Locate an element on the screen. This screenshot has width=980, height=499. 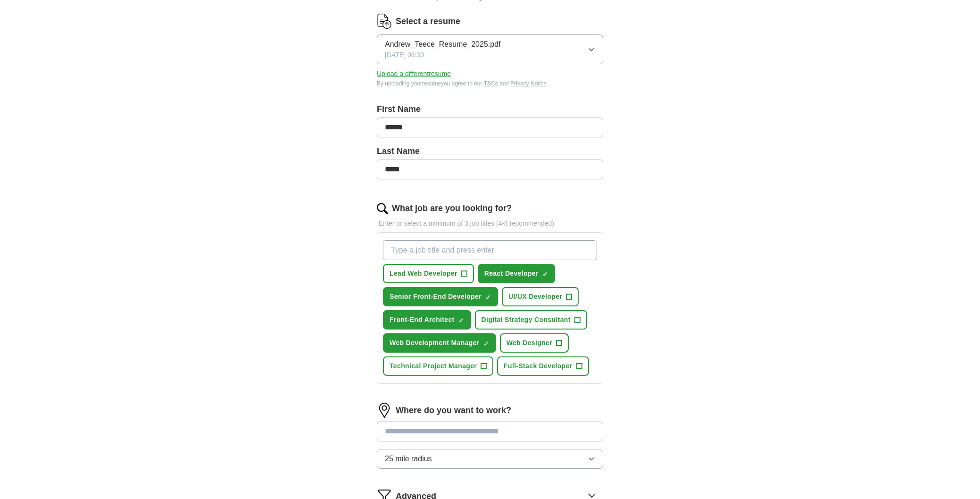
span: UI/UX Developer is located at coordinates (536, 296).